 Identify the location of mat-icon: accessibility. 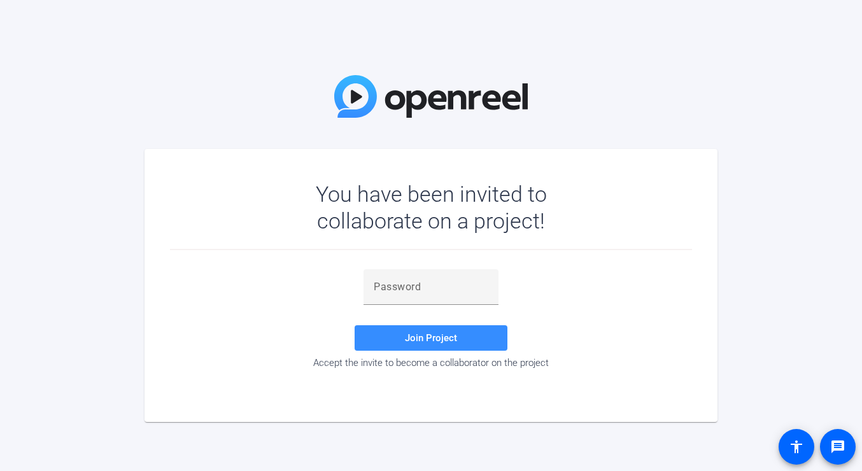
(796, 447).